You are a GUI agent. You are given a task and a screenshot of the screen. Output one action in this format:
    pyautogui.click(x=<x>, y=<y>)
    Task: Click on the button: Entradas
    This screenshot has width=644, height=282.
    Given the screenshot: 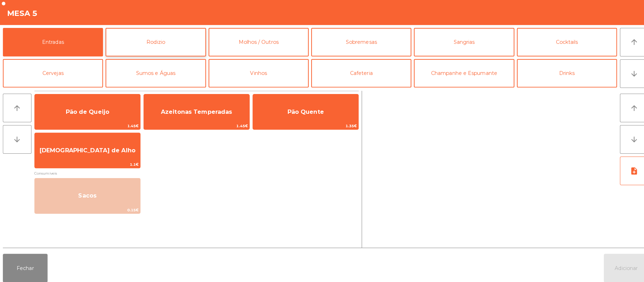 What is the action you would take?
    pyautogui.click(x=52, y=42)
    